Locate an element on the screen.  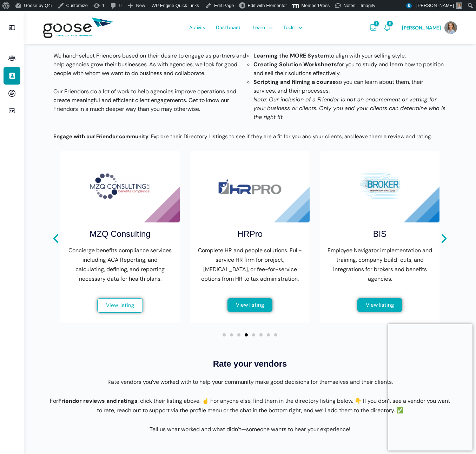
a: Activity is located at coordinates (197, 28).